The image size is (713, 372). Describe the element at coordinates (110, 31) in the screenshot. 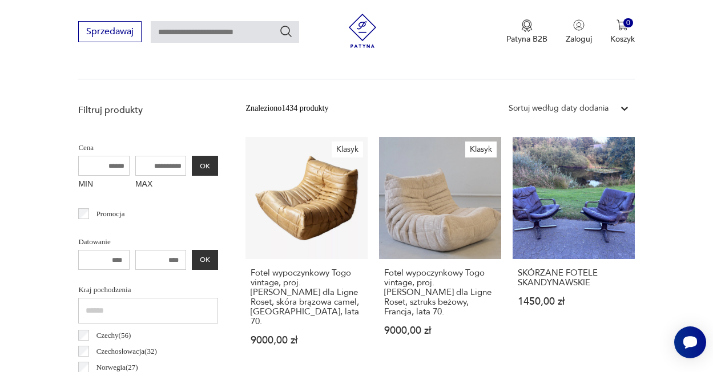

I see `button: Sprzedawaj` at that location.